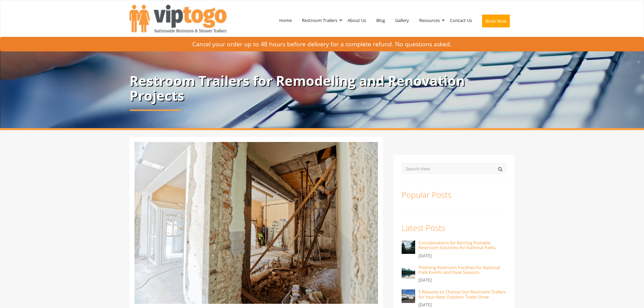  What do you see at coordinates (381, 20) in the screenshot?
I see `a: Blog` at bounding box center [381, 20].